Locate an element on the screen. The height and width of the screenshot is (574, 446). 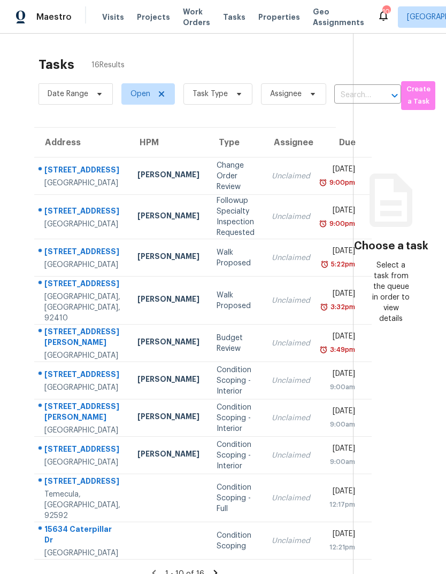
th: Assignee is located at coordinates (291, 143).